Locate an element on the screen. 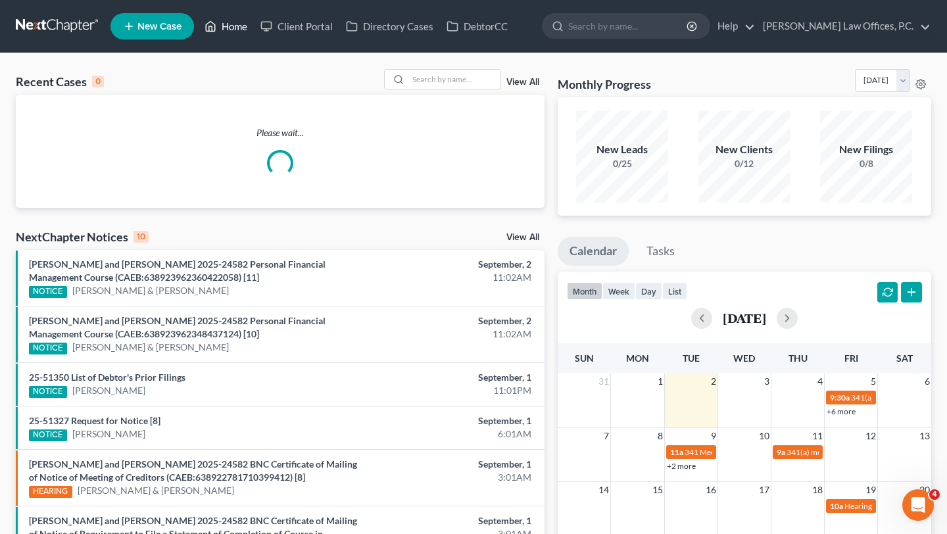  button: list is located at coordinates (675, 291).